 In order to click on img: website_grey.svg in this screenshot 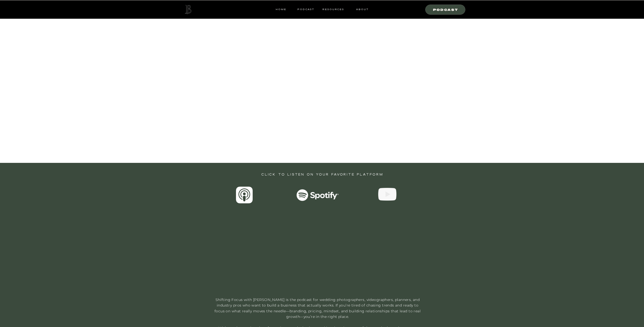, I will do `click(10, 15)`.